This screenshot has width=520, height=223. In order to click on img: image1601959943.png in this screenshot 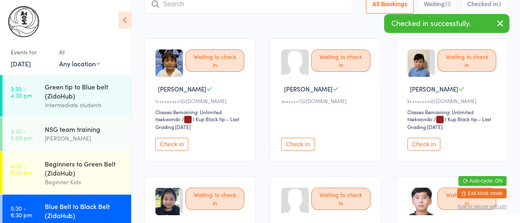, I will do `click(167, 201)`.